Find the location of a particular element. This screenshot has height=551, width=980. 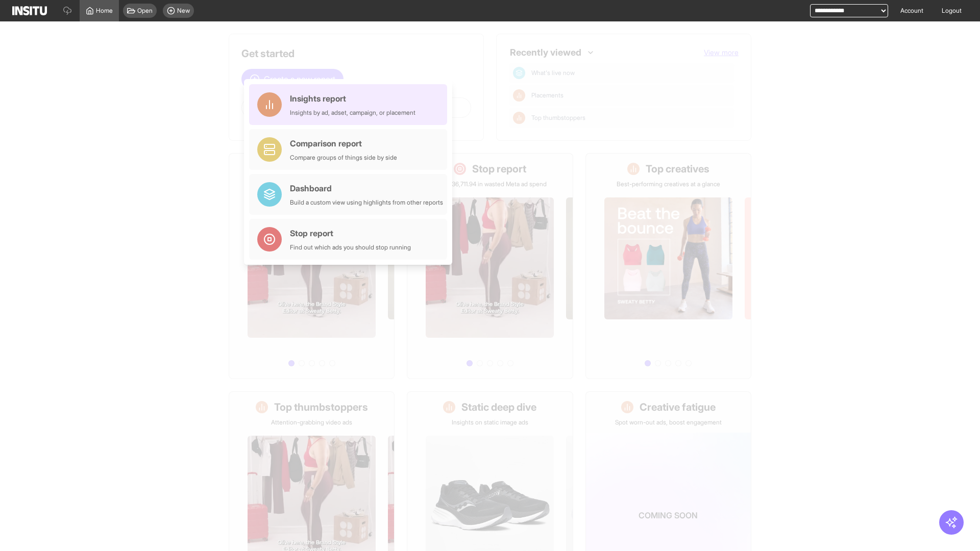

img: Logo is located at coordinates (30, 11).